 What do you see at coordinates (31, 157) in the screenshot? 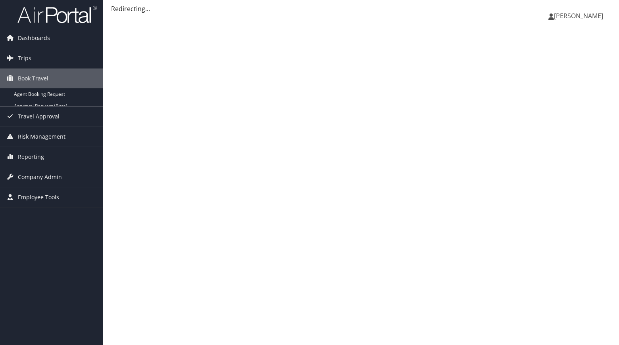
I see `span: Reporting` at bounding box center [31, 157].